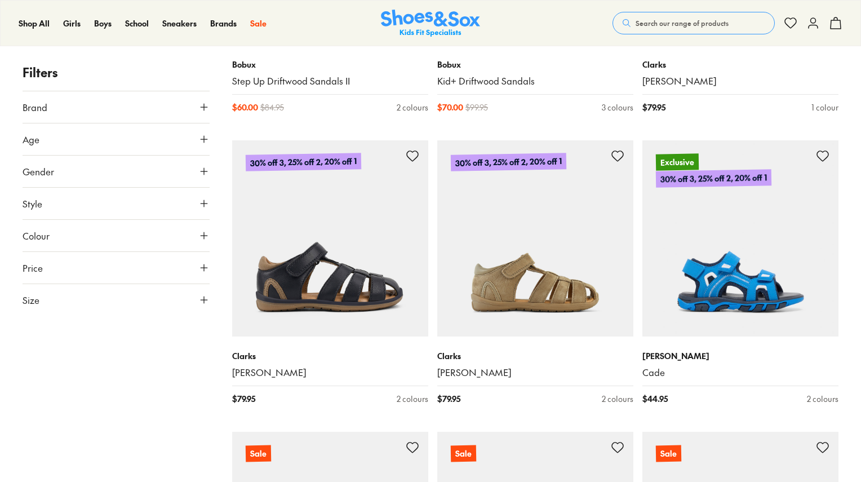  I want to click on span: $ 44.95, so click(654, 398).